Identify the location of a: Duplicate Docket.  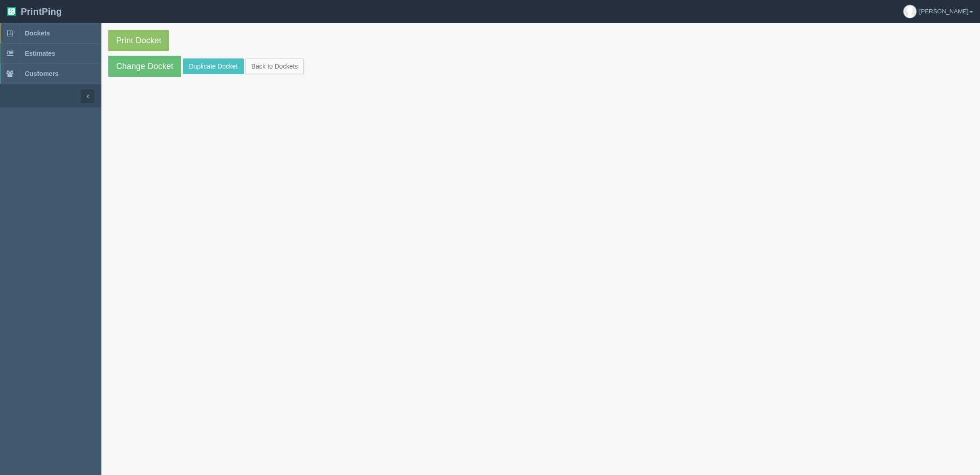
(213, 66).